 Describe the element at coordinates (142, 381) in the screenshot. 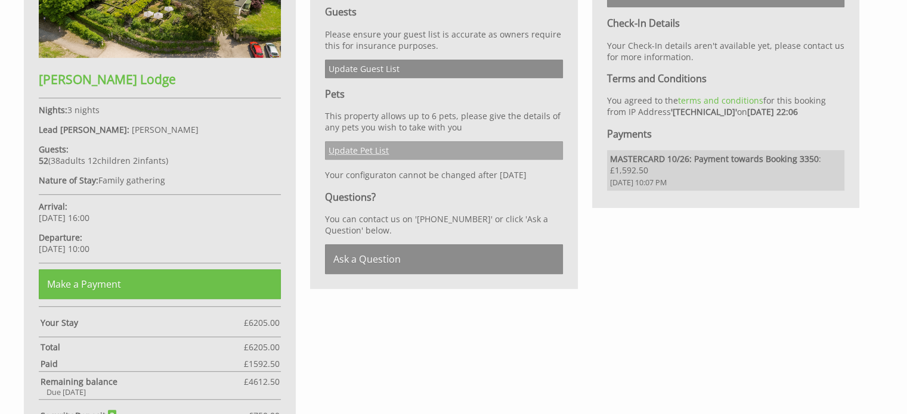

I see `strong: Remaining balance` at that location.